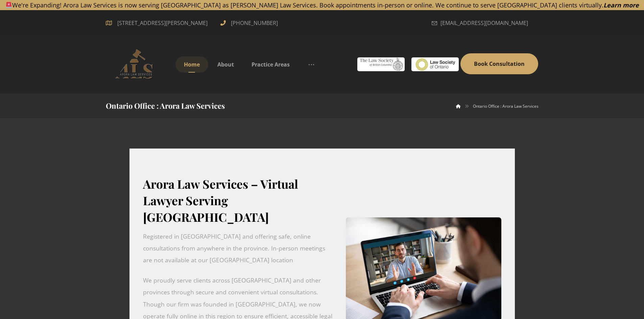 This screenshot has height=319, width=644. I want to click on a: More links, so click(311, 64).